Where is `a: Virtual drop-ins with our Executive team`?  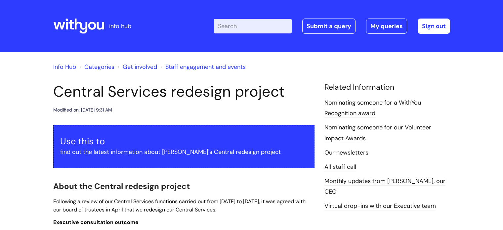 a: Virtual drop-ins with our Executive team is located at coordinates (380, 206).